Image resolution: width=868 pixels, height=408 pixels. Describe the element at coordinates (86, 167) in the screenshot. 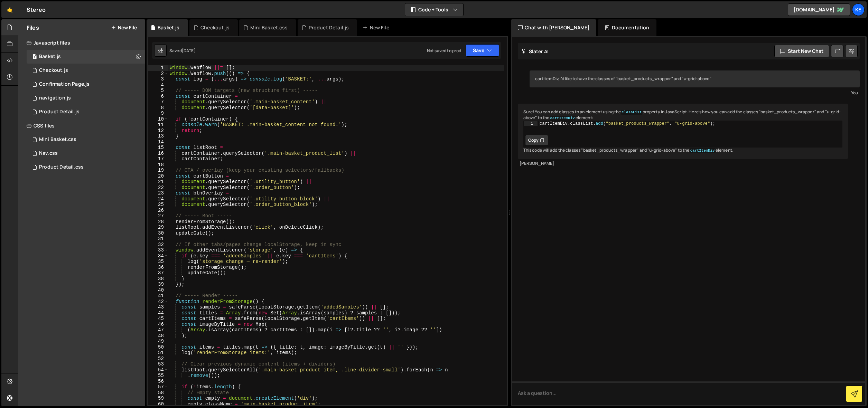

I see `div: 8215/46622.css` at that location.